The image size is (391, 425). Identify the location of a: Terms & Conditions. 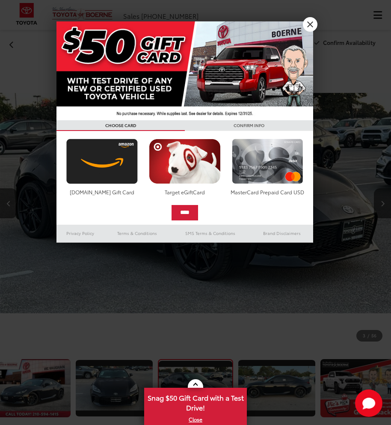
(137, 233).